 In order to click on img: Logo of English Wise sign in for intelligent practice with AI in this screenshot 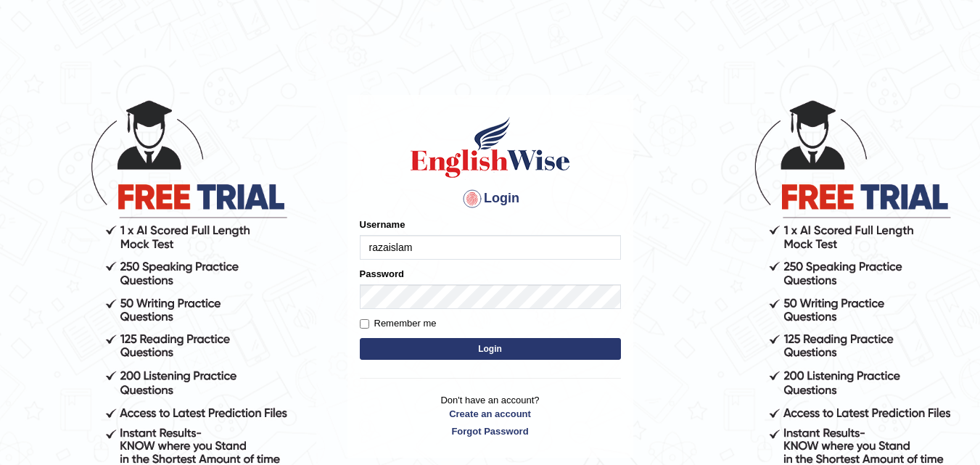, I will do `click(490, 147)`.